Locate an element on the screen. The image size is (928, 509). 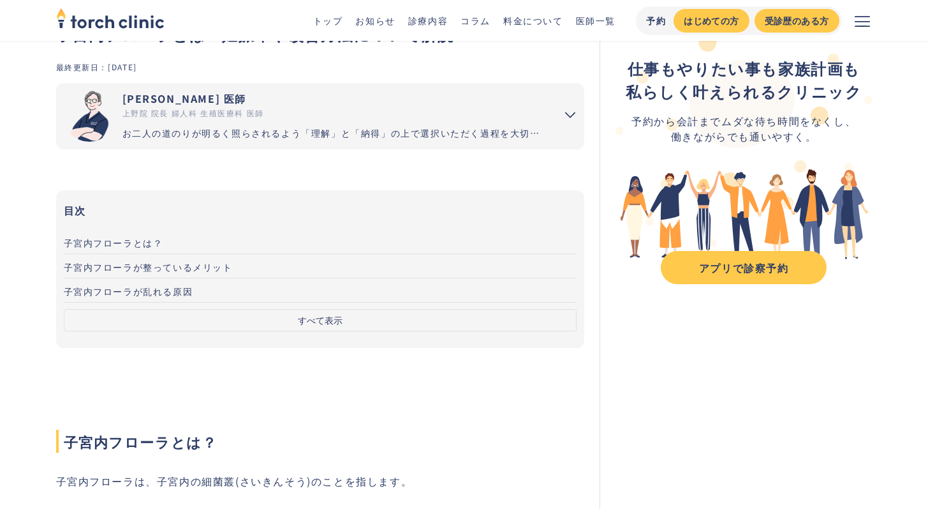
span: 子宮内フローラが整っているメリット is located at coordinates (148, 267).